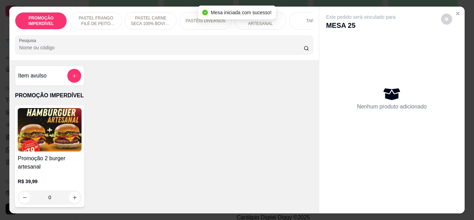 This screenshot has height=220, width=474. What do you see at coordinates (50, 162) in the screenshot?
I see `h4: Promoção 2 burger artesanal` at bounding box center [50, 162].